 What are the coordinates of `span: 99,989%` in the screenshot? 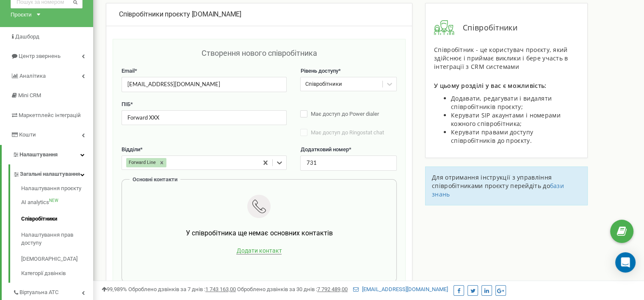 It's located at (115, 289).